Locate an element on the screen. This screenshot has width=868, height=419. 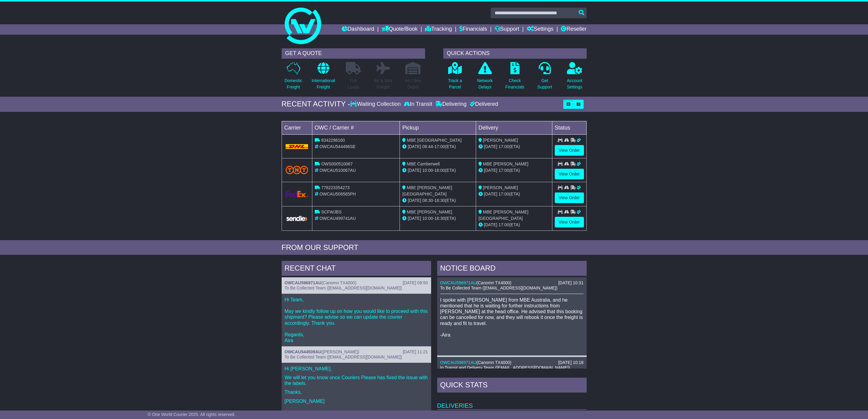
td: Delivery is located at coordinates (514, 128).